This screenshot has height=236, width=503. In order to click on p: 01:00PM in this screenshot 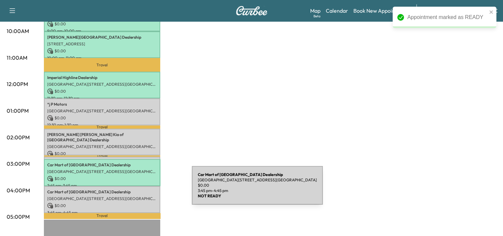, I will do `click(18, 110)`.